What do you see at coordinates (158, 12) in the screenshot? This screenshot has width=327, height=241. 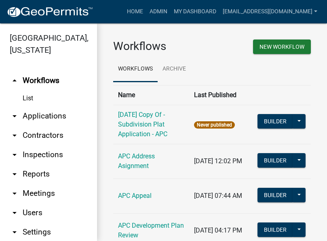 I see `a: Admin` at bounding box center [158, 12].